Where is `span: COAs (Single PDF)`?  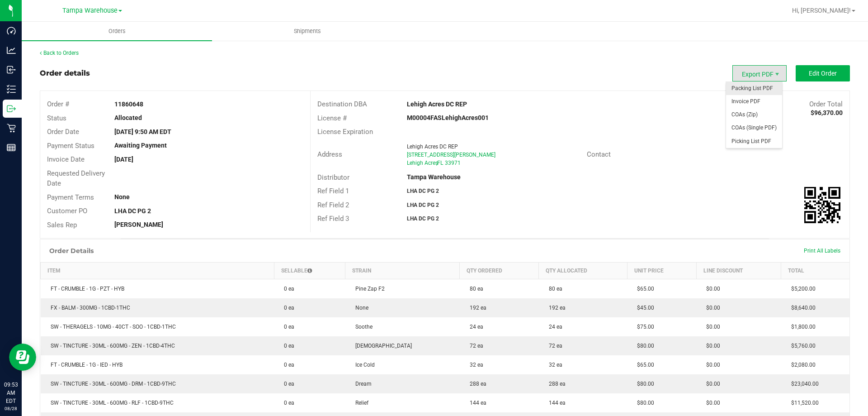
span: COAs (Single PDF) is located at coordinates (754, 128).